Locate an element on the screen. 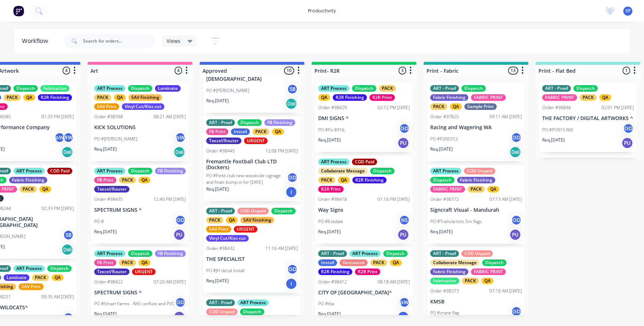  div: Order #98445 is located at coordinates (220, 151).